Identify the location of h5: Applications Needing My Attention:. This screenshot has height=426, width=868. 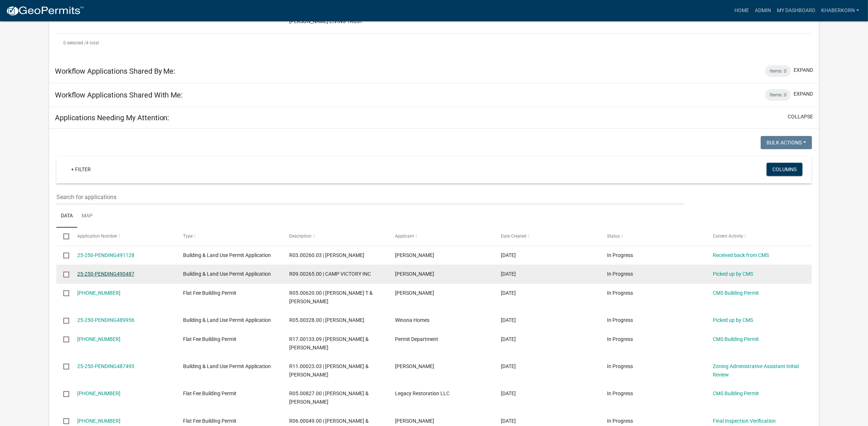
(112, 118).